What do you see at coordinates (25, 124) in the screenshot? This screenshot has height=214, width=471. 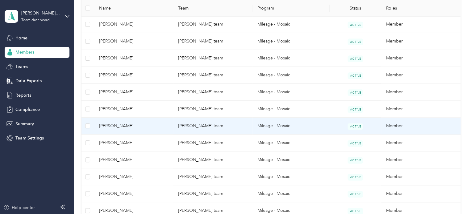 I see `span: Summary` at bounding box center [25, 124].